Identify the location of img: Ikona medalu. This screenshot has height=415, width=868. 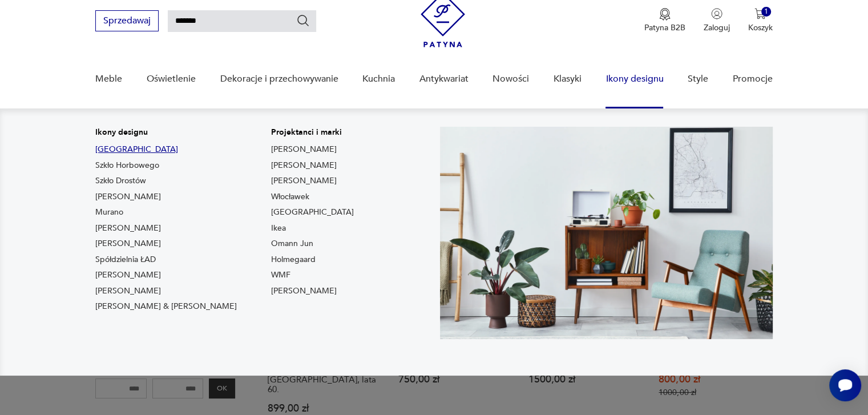
(665, 14).